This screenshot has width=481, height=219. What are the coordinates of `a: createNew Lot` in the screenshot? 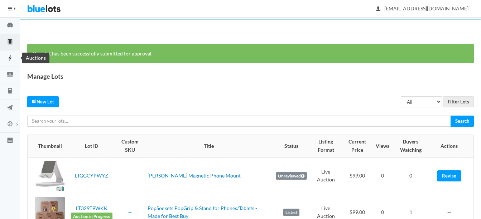 It's located at (43, 102).